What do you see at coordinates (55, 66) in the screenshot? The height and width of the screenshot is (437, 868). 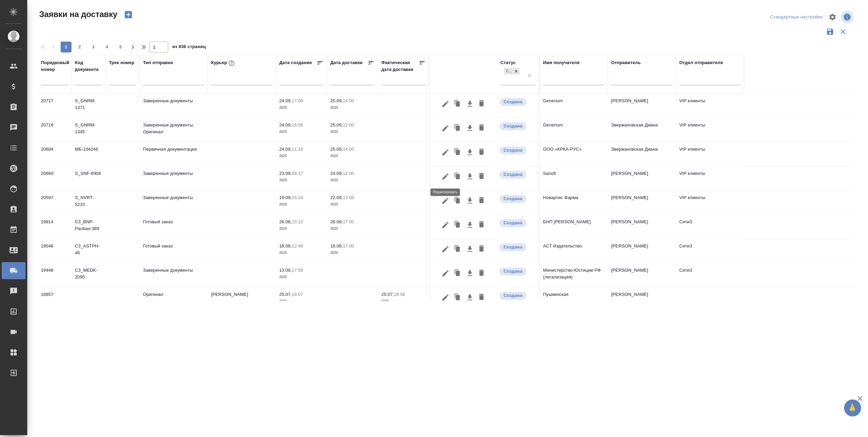 I see `div: Порядковый номер` at bounding box center [55, 66].